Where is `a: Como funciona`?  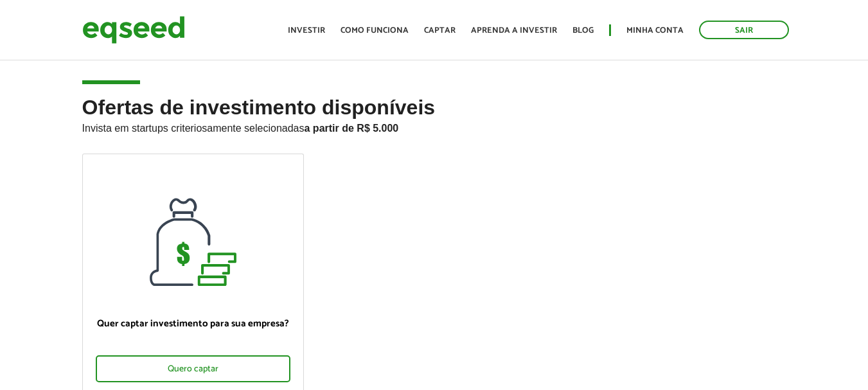
a: Como funciona is located at coordinates (375, 30).